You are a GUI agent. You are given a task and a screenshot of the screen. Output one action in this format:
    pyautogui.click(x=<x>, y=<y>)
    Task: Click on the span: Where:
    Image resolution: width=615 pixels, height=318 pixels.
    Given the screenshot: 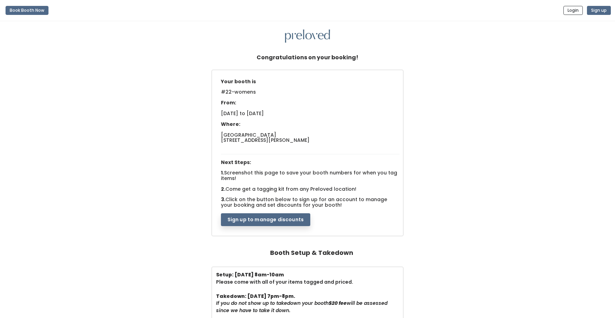 What is the action you would take?
    pyautogui.click(x=231, y=124)
    